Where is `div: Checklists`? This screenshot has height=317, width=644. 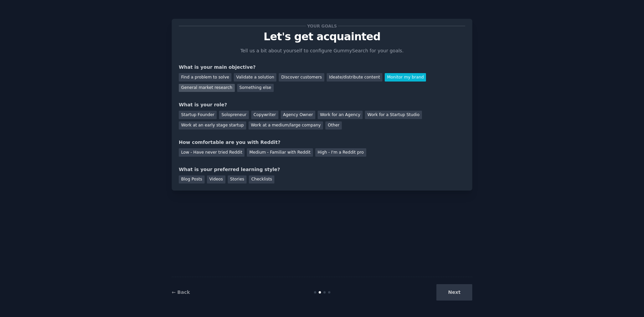 div: Checklists is located at coordinates (262, 180).